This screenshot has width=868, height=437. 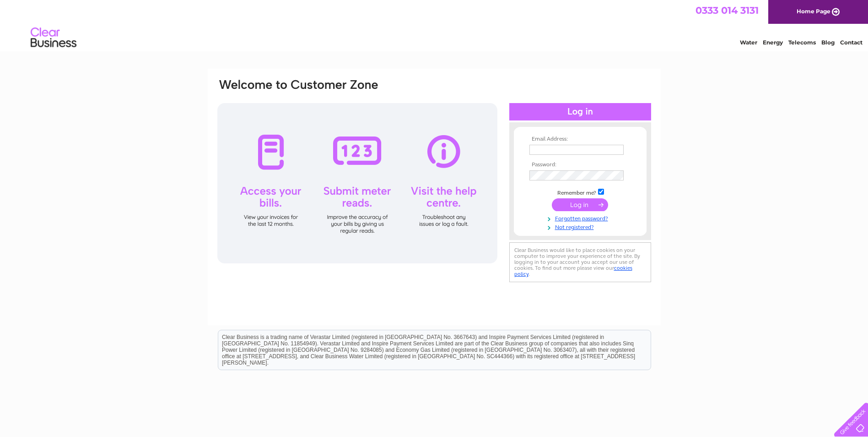 What do you see at coordinates (580, 205) in the screenshot?
I see `input: Submit` at bounding box center [580, 205].